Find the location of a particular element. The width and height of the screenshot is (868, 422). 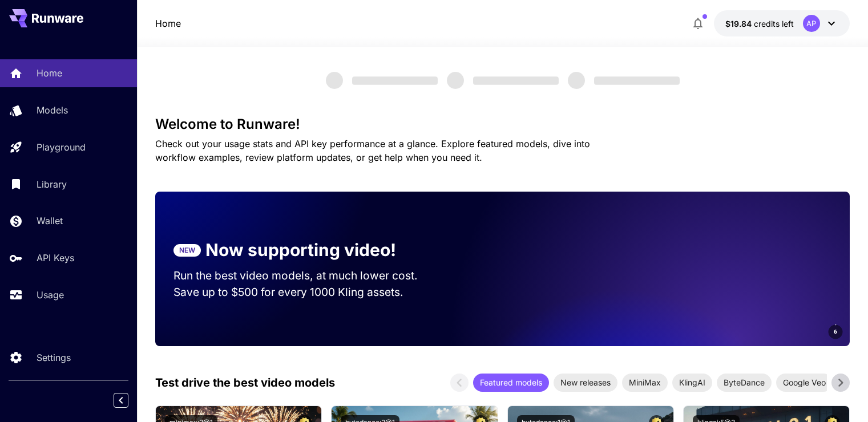

h3: Welcome to Runware! is located at coordinates (502, 124).